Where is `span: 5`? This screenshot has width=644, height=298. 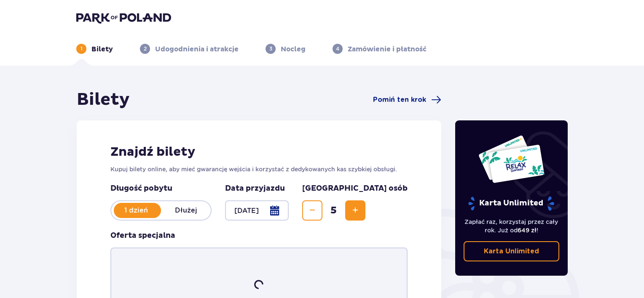 span: 5 is located at coordinates (334, 211).